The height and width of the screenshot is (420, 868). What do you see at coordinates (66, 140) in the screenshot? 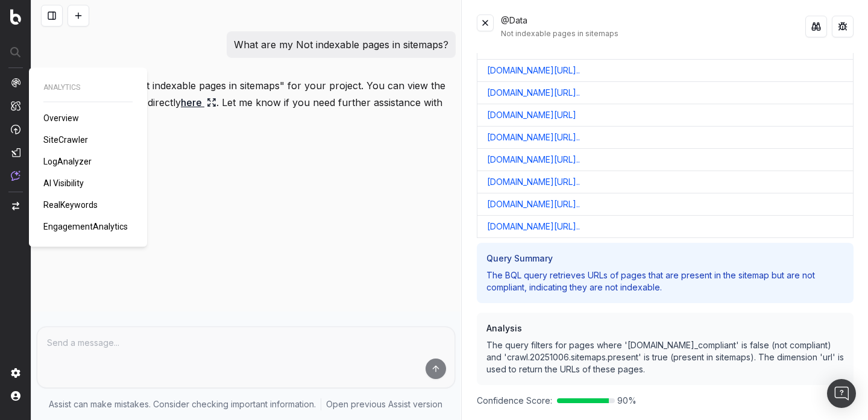
I see `span: SiteCrawler` at bounding box center [66, 140].